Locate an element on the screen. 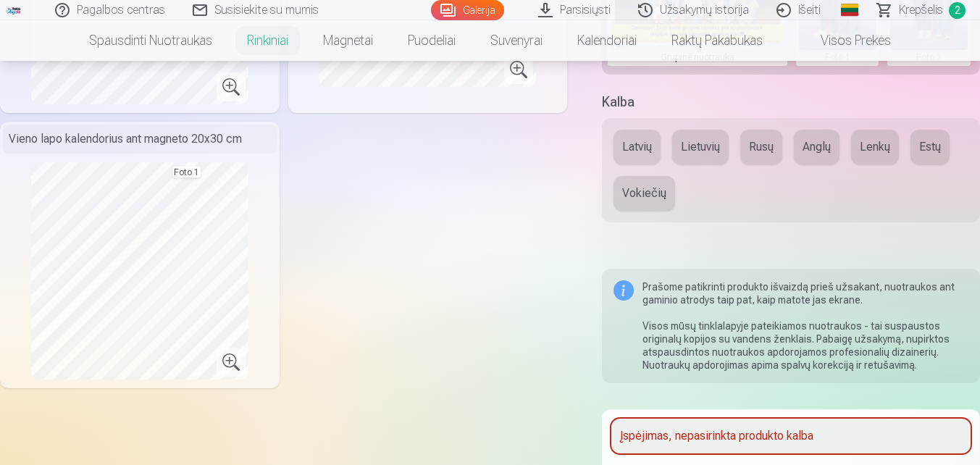 The image size is (980, 465). img: /fa2 is located at coordinates (13, 10).